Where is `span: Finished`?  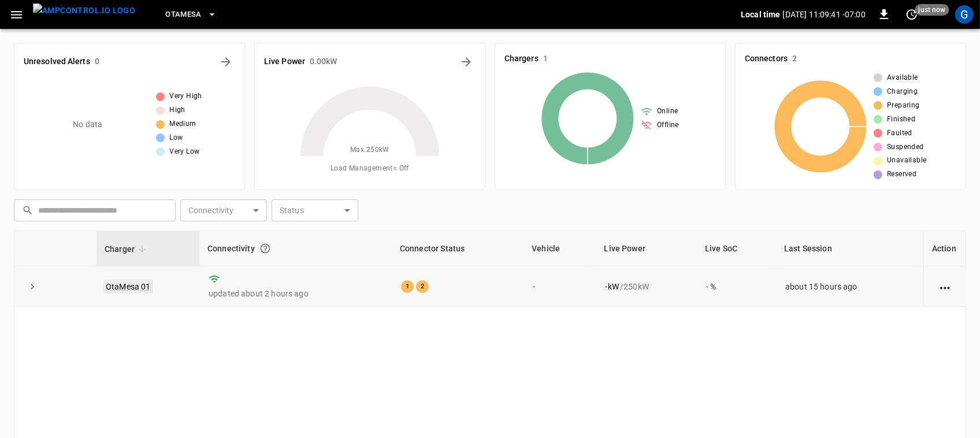
span: Finished is located at coordinates (901, 120).